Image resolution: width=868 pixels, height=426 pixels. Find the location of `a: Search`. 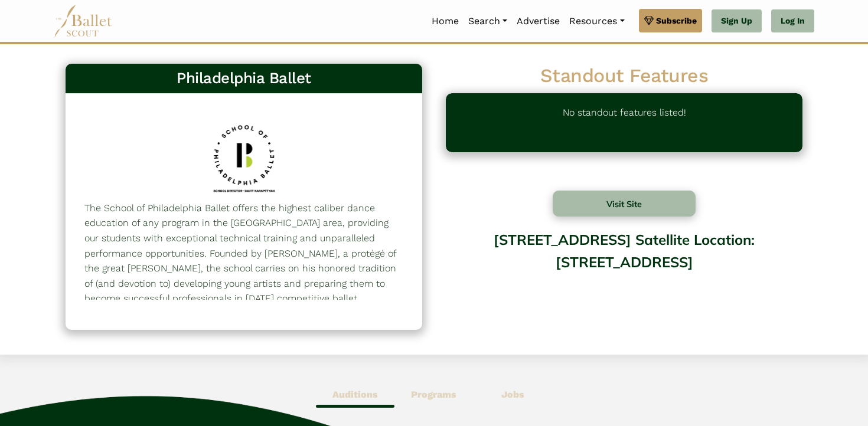

a: Search is located at coordinates (488, 21).